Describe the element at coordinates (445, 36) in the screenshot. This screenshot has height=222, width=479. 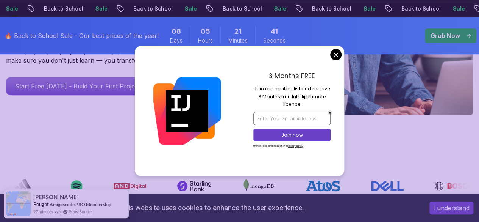
I see `p: Grab Now` at that location.